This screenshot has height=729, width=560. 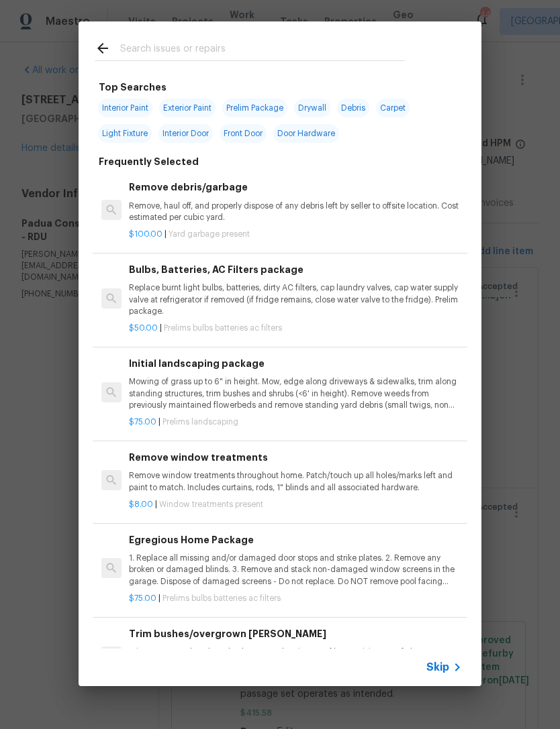 What do you see at coordinates (295, 482) in the screenshot?
I see `p: Remove window treatments throughout home. Patch/touch up all holes/marks left and paint to match....` at bounding box center [295, 482].